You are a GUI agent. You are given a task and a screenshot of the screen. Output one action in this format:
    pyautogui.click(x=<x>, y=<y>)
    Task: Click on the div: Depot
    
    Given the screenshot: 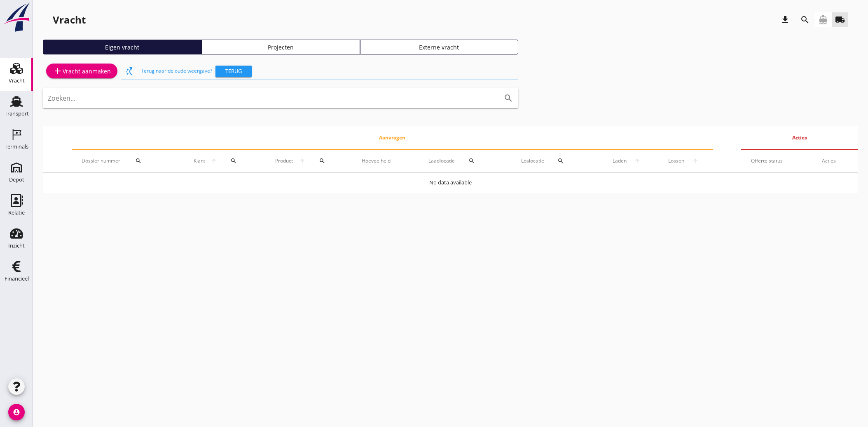 What is the action you would take?
    pyautogui.click(x=16, y=180)
    